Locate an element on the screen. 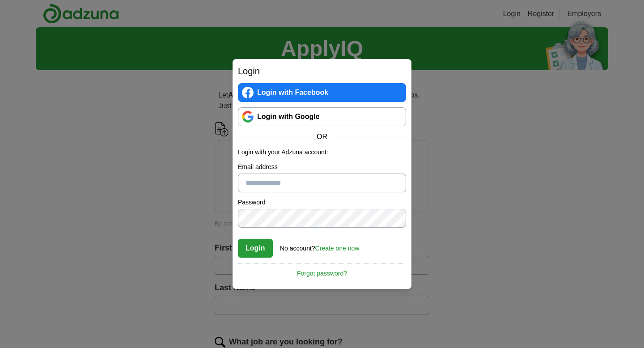 Image resolution: width=644 pixels, height=348 pixels. label: Email address is located at coordinates (322, 167).